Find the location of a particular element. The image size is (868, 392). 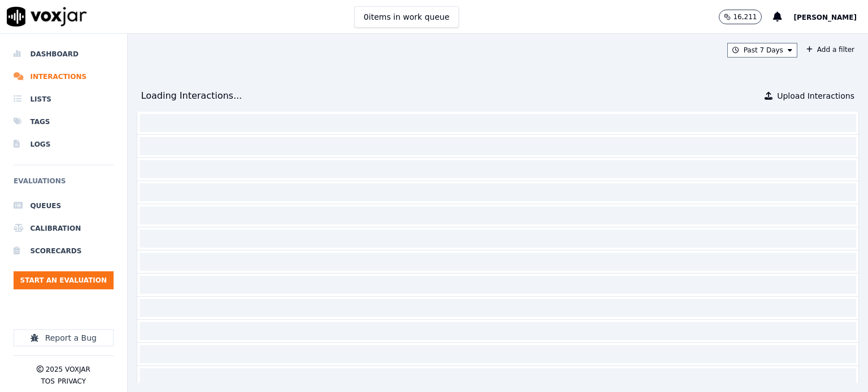

button: Privacy is located at coordinates (72, 382).